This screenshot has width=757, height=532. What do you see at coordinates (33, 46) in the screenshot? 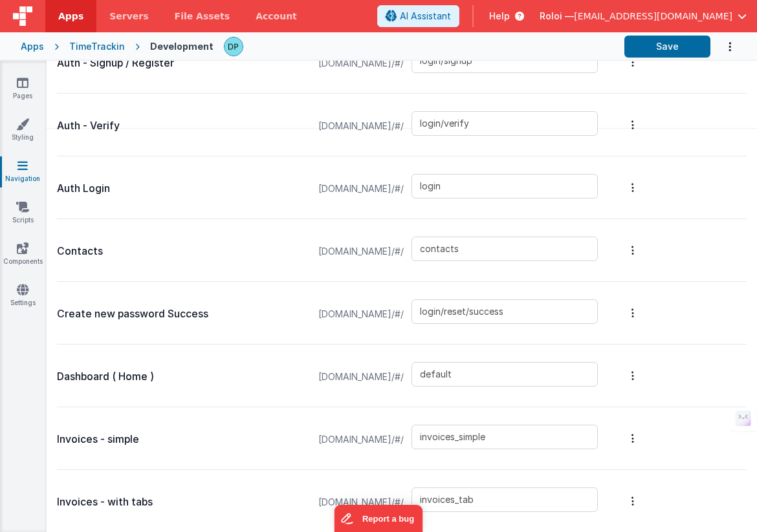
I see `div: Apps` at bounding box center [33, 46].